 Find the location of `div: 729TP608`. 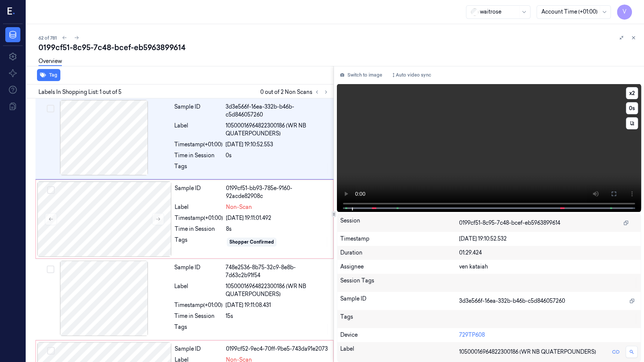

div: 729TP608 is located at coordinates (548, 335).